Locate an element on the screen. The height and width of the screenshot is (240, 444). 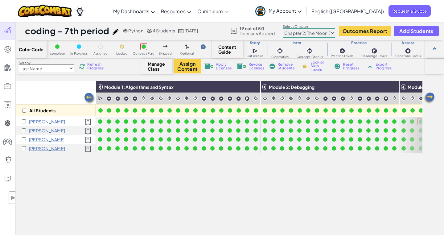
span: 19 out of 50 is located at coordinates (257, 28).